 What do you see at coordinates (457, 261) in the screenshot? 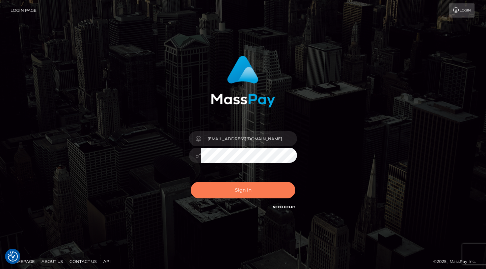
I see `div: © 2025 , MassPay Inc.` at bounding box center [457, 261].